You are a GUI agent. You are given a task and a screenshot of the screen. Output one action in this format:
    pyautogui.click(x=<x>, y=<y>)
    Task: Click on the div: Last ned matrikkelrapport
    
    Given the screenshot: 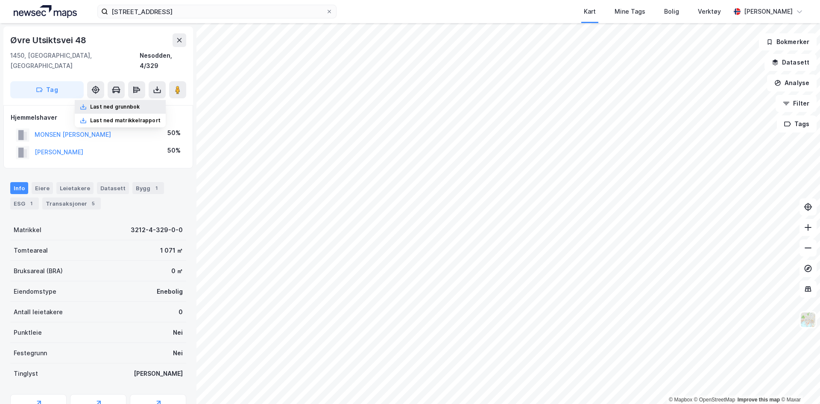 What is the action you would take?
    pyautogui.click(x=125, y=120)
    